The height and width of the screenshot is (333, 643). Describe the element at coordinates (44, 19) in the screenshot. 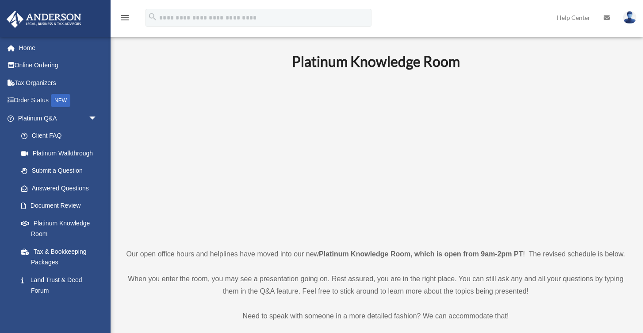

I see `img: Anderson Advisors Platinum Portal` at that location.